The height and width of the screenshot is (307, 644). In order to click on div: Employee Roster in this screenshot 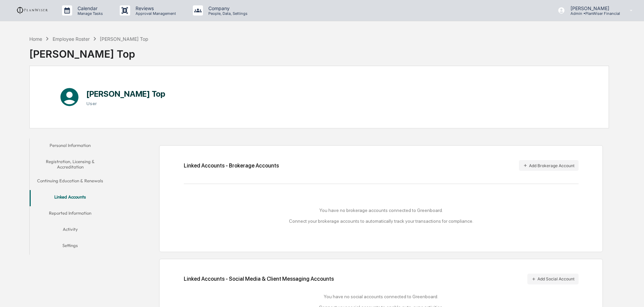, I will do `click(71, 39)`.